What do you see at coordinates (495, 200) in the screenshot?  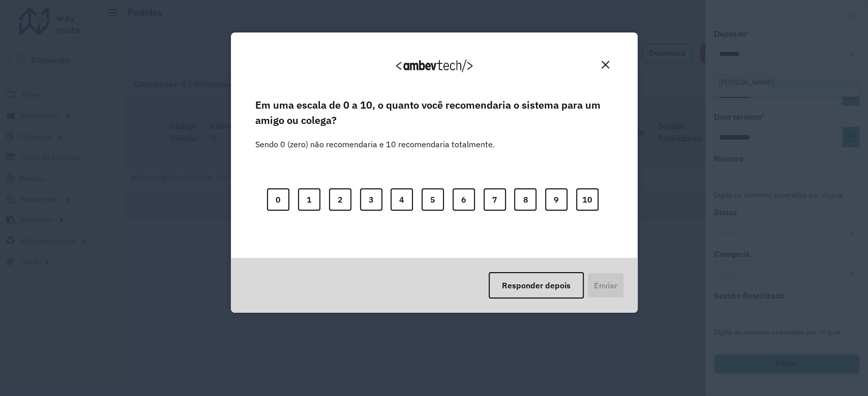 I see `button: 7` at bounding box center [495, 200].